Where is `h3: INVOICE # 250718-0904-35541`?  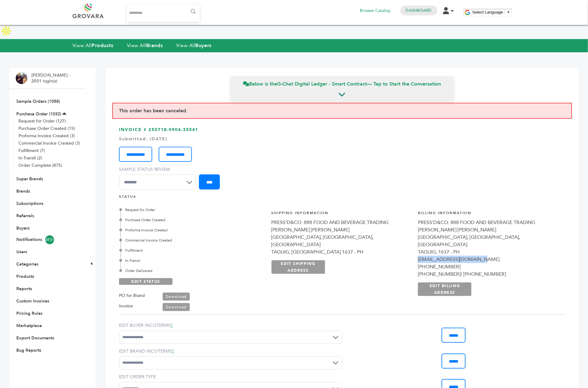 h3: INVOICE # 250718-0904-35541 is located at coordinates (342, 161).